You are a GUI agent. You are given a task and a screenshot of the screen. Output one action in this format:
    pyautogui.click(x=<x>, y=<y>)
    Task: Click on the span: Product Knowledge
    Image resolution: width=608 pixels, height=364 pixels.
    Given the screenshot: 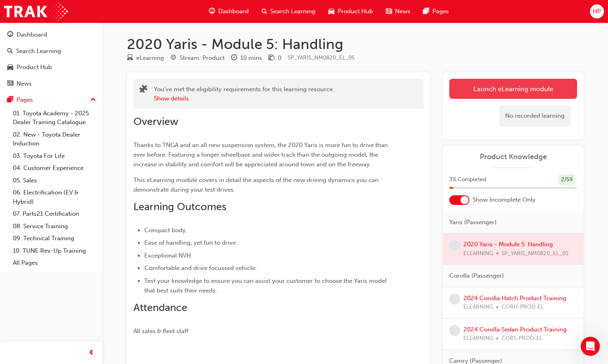 What is the action you would take?
    pyautogui.click(x=514, y=157)
    